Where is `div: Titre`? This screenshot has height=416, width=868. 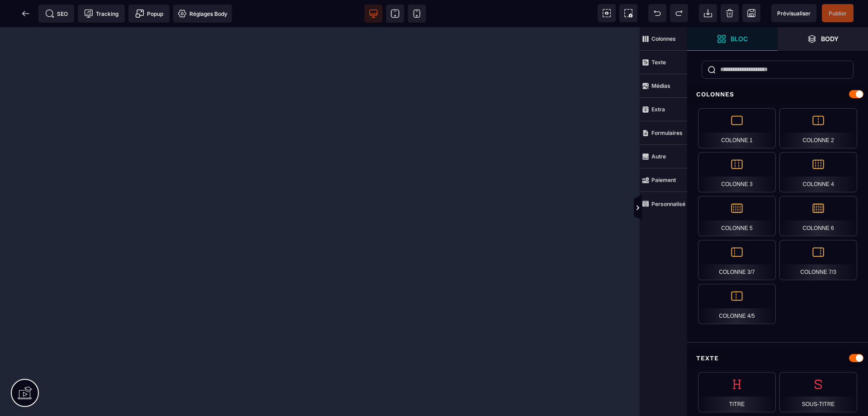 div: Titre is located at coordinates (736, 392).